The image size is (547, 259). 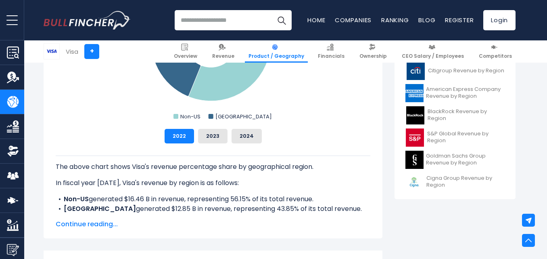 What do you see at coordinates (373, 56) in the screenshot?
I see `span: Ownership` at bounding box center [373, 56].